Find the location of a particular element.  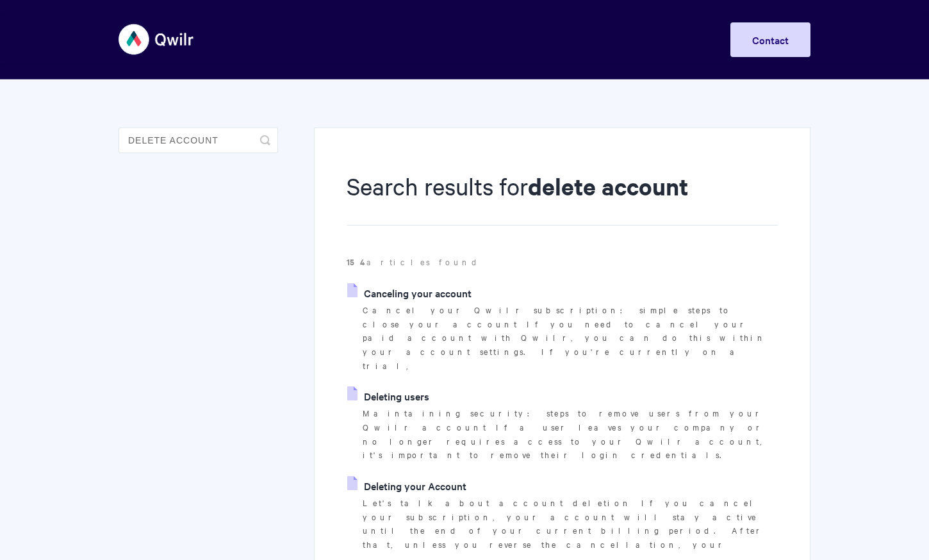

strong: 154 is located at coordinates (356, 261).